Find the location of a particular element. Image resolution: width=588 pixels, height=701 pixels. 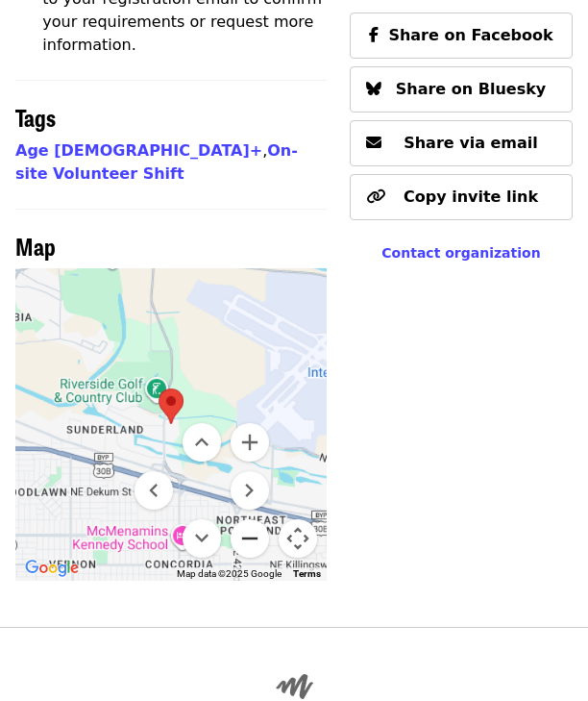

button: Move up is located at coordinates (202, 442).